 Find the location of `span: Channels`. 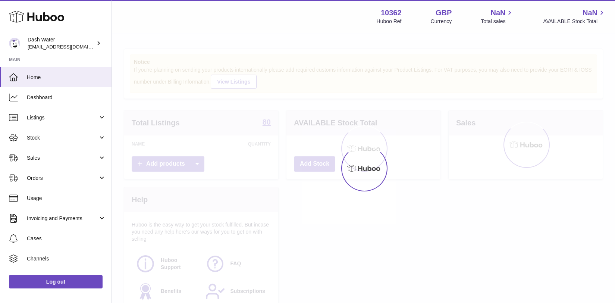

span: Channels is located at coordinates (66, 258).